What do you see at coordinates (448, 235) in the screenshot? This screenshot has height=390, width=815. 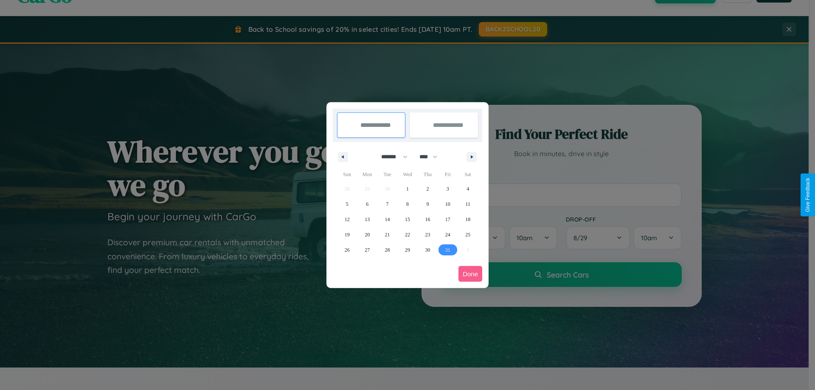 I see `span: 24` at bounding box center [448, 235].